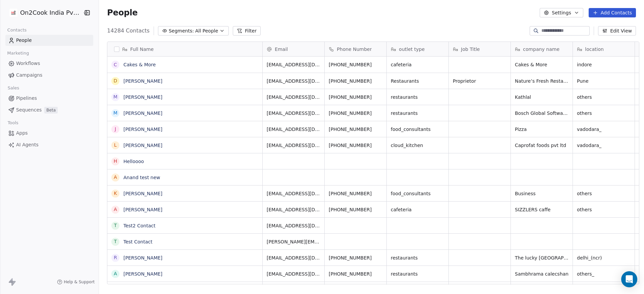  I want to click on span: location, so click(594, 50).